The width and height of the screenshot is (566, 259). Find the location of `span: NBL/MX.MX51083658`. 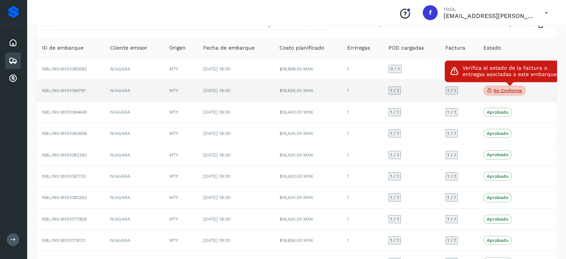

span: NBL/MX.MX51083658 is located at coordinates (64, 133).